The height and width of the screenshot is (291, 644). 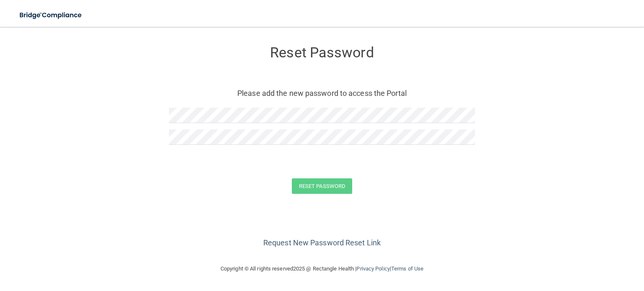 I want to click on h3: Reset Password, so click(x=322, y=52).